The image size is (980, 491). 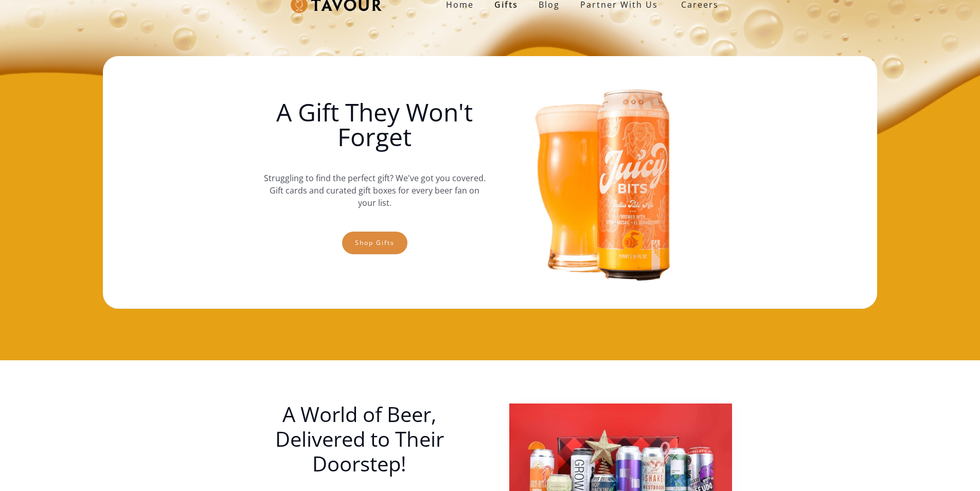 What do you see at coordinates (374, 243) in the screenshot?
I see `a: Shop gifts` at bounding box center [374, 243].